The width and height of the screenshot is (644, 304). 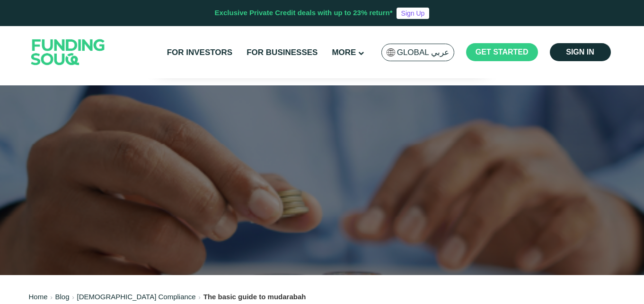 I want to click on a: Sign in, so click(x=580, y=52).